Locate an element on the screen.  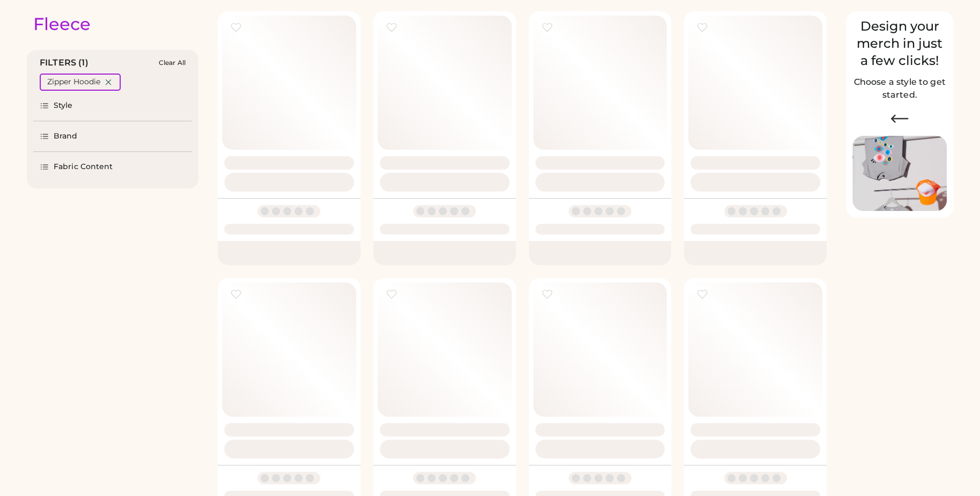
img: Image of Lisa Congdon Eye Print on T-Shirt and Hat is located at coordinates (900, 173).